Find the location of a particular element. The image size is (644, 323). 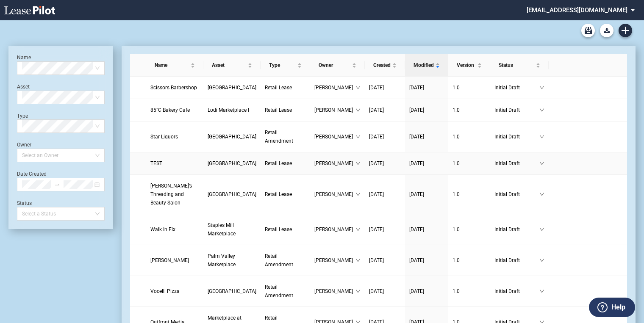

a: Create new document is located at coordinates (625, 30).